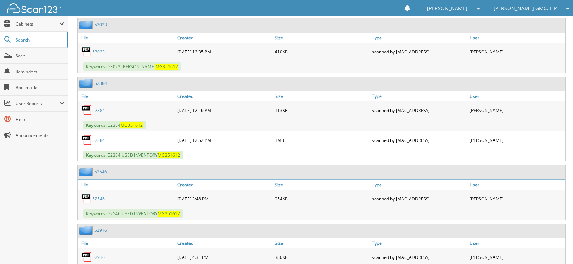 Image resolution: width=573 pixels, height=264 pixels. Describe the element at coordinates (322, 140) in the screenshot. I see `div: 1MB` at that location.